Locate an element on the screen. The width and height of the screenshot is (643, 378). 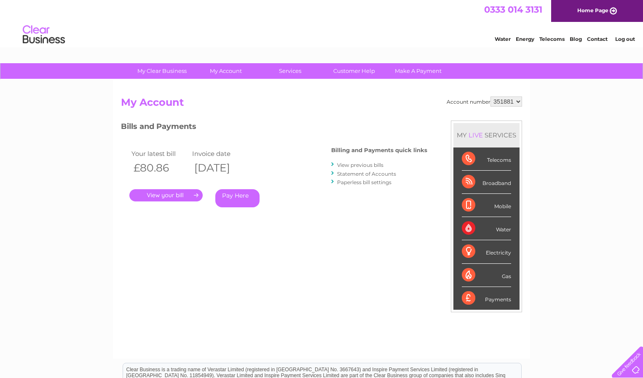
a: Log out is located at coordinates (625, 39).